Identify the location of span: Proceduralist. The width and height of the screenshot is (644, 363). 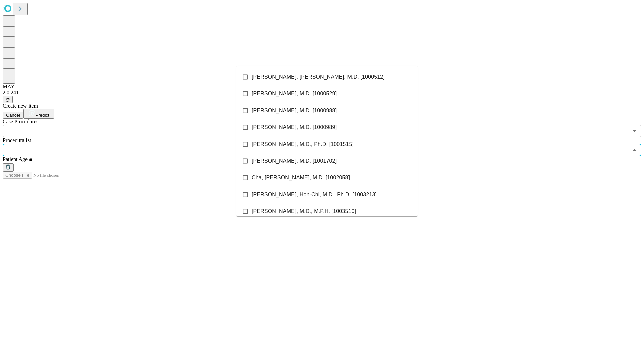
(17, 140).